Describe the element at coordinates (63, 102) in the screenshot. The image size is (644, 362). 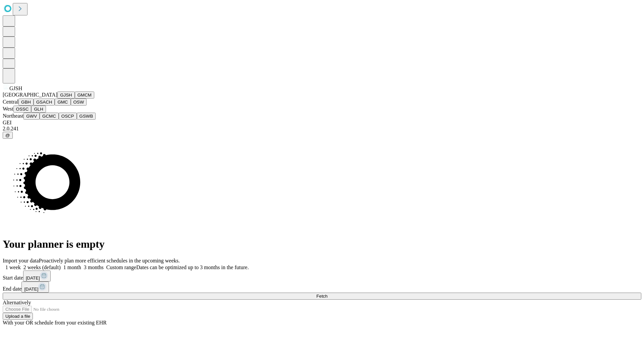
I see `button: GMC` at that location.